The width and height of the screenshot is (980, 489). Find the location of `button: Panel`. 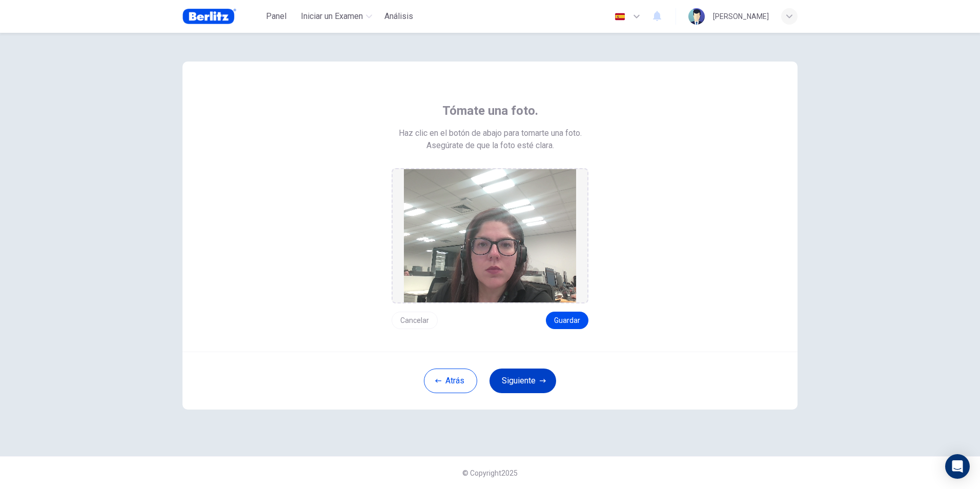

button: Panel is located at coordinates (276, 17).